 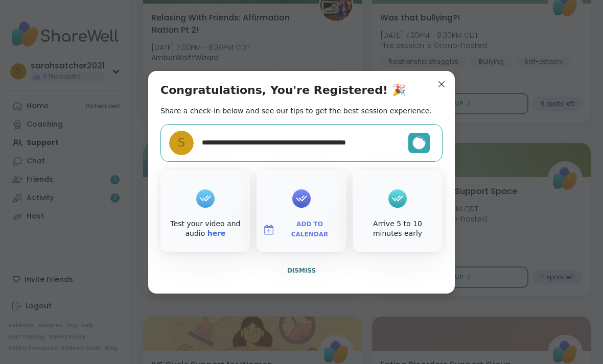 I want to click on div: Test your video and audio, so click(x=205, y=229).